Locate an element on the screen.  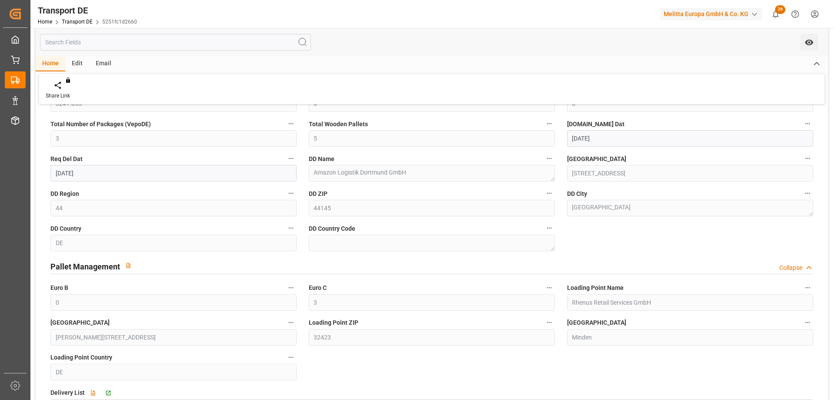
input: Search Fields is located at coordinates (175, 42).